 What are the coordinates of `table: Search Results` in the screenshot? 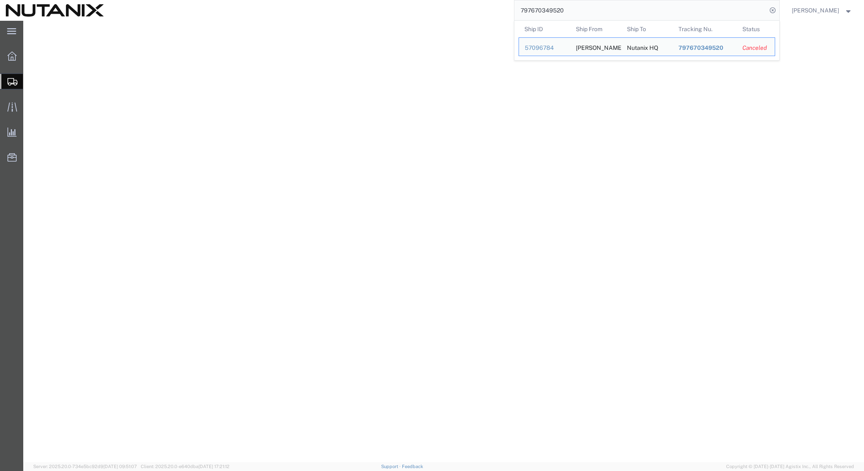 It's located at (649, 40).